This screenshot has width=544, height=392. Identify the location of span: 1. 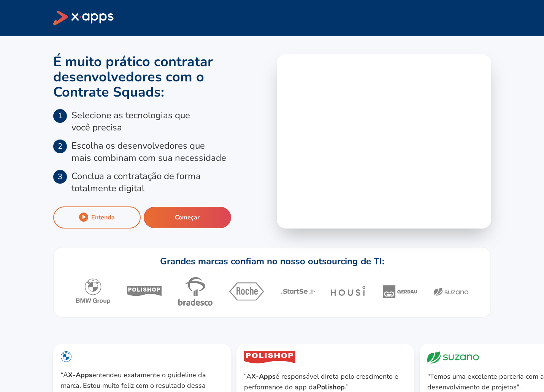
(60, 116).